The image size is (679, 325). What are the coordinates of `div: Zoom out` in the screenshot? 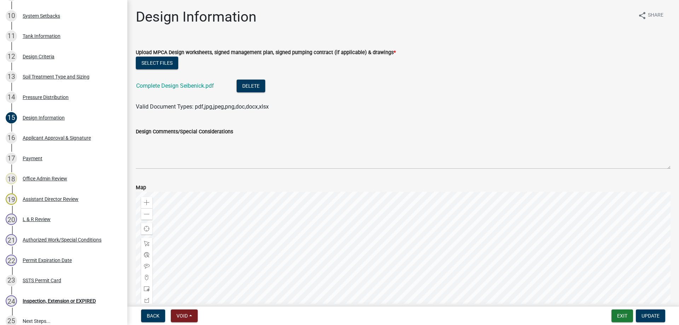 It's located at (147, 214).